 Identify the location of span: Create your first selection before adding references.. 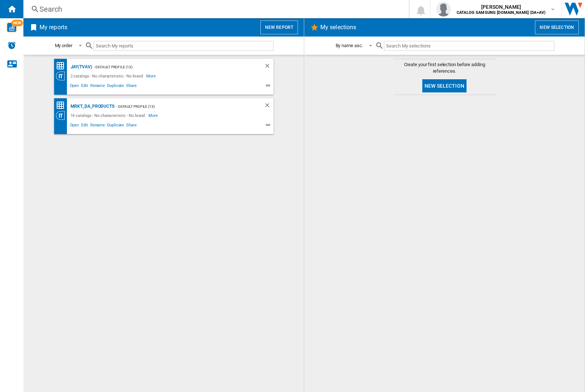
(445, 68).